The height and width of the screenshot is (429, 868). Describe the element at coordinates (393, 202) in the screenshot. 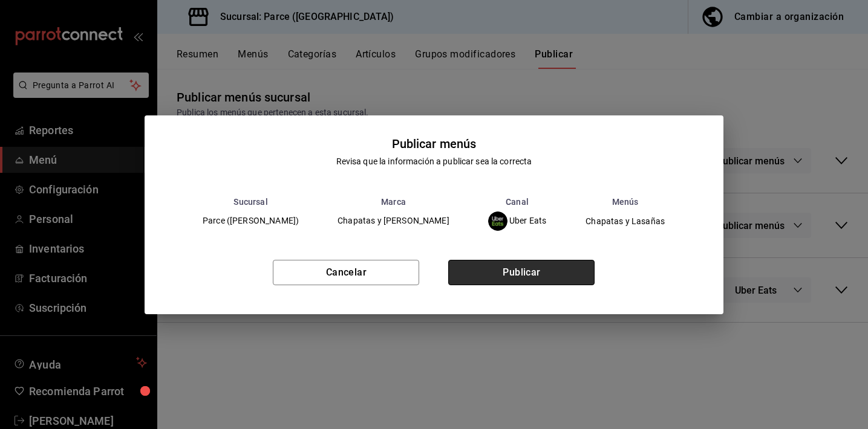

I see `th: Marca` at that location.